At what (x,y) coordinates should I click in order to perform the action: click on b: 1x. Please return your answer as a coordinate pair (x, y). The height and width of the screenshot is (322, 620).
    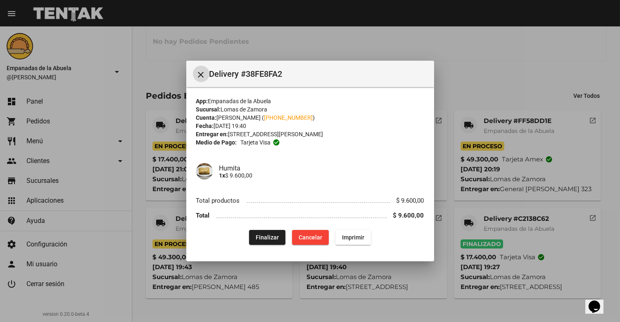
    Looking at the image, I should click on (222, 176).